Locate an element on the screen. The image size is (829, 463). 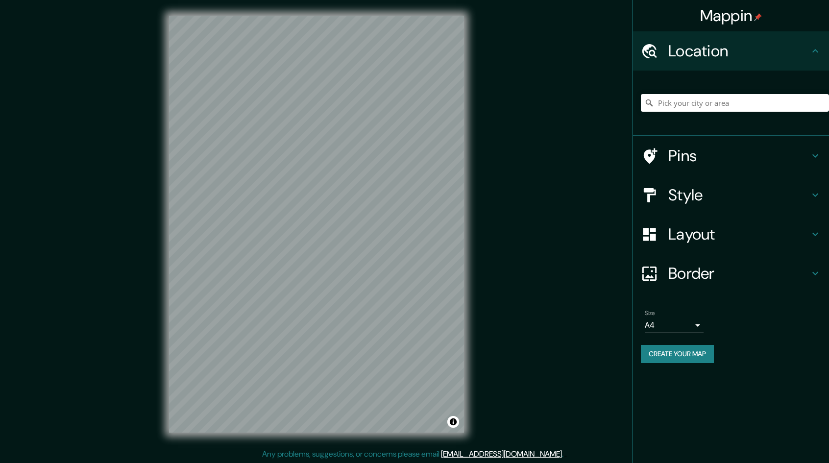
h4: Style is located at coordinates (739, 195).